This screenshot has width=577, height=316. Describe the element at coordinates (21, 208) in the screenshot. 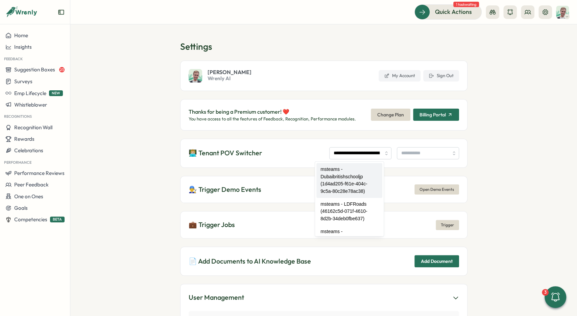

I see `span: Goals` at that location.